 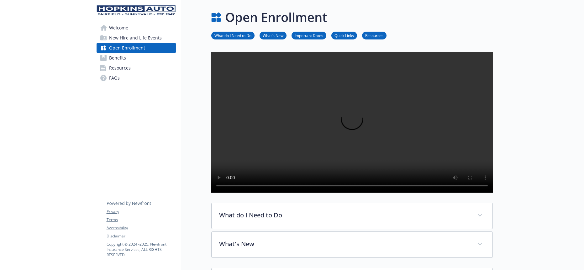 What do you see at coordinates (136, 38) in the screenshot?
I see `a: New Hire and Life Events` at bounding box center [136, 38].